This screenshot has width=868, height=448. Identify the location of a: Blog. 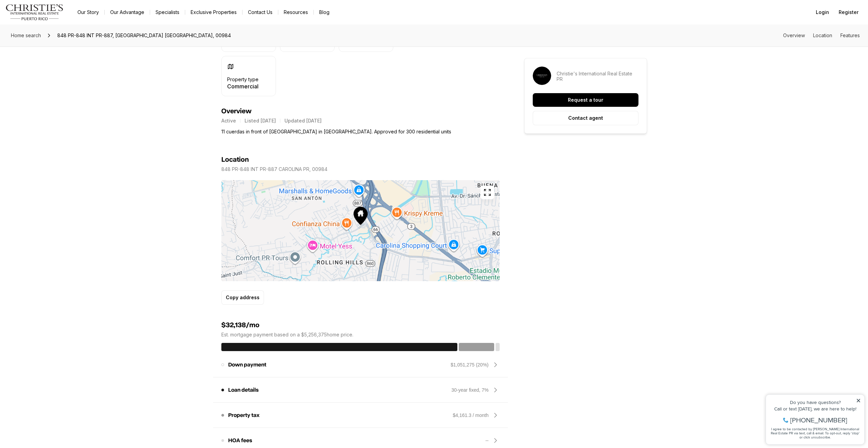
(324, 12).